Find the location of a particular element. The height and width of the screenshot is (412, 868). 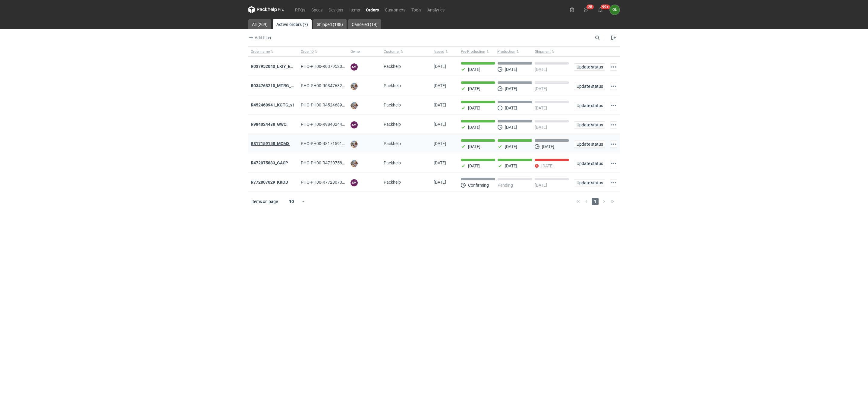

strong: R817159158_MCMX is located at coordinates (270, 144).